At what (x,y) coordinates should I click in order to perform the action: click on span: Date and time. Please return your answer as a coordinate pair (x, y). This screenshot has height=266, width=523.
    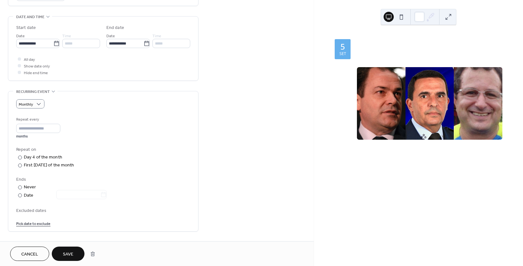
    Looking at the image, I should click on (30, 17).